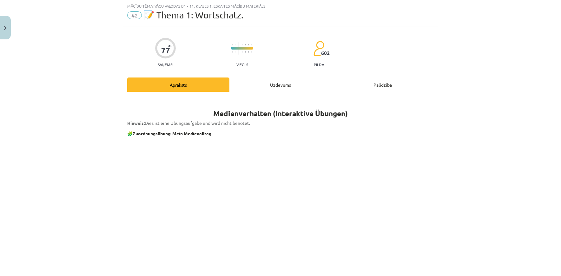 The height and width of the screenshot is (276, 561). I want to click on strong: Hinweis:, so click(136, 123).